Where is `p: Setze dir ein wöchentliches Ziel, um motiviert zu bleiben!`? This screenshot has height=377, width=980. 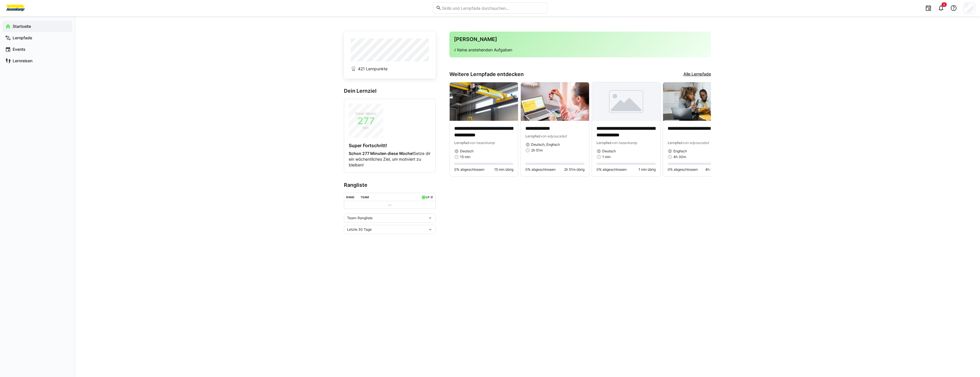 p: Setze dir ein wöchentliches Ziel, um motiviert zu bleiben! is located at coordinates (390, 159).